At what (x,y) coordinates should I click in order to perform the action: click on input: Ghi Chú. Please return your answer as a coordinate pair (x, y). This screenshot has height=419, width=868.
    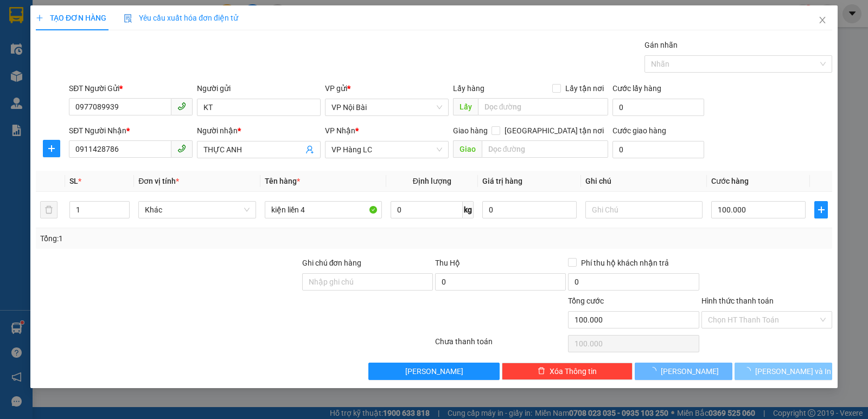
    Looking at the image, I should click on (645, 210).